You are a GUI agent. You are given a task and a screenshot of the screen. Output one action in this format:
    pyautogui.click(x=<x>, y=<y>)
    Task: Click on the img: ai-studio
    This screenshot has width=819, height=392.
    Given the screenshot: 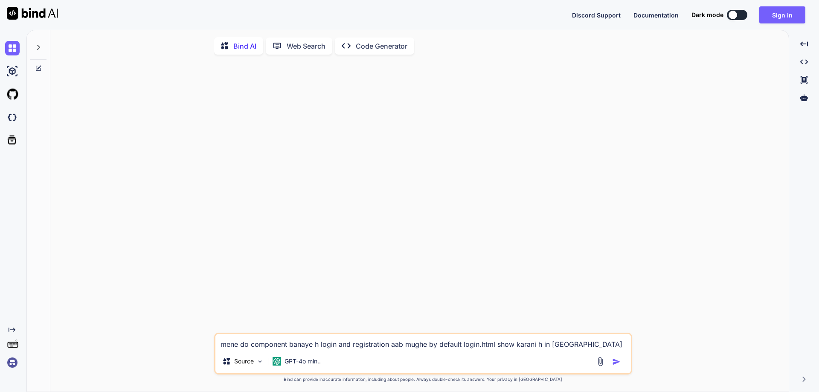 What is the action you would take?
    pyautogui.click(x=12, y=71)
    